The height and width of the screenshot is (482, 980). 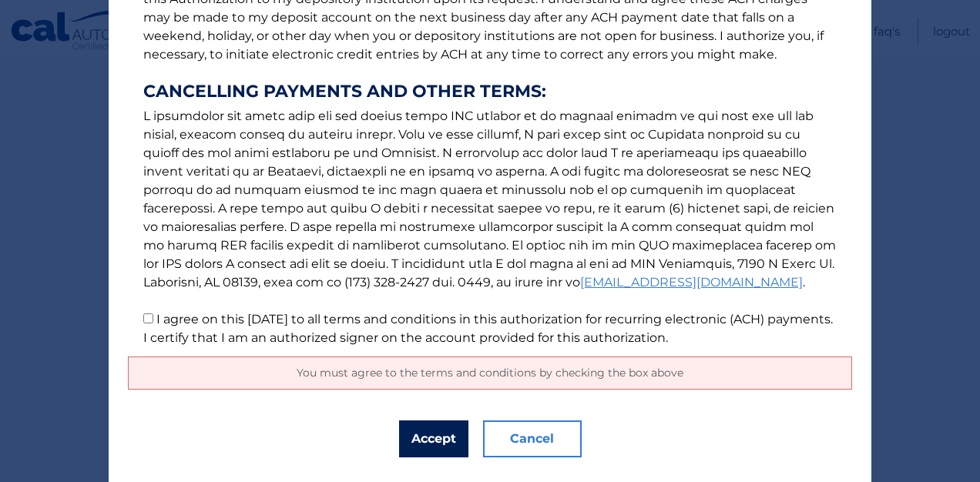 What do you see at coordinates (532, 439) in the screenshot?
I see `button: Cancel` at bounding box center [532, 439].